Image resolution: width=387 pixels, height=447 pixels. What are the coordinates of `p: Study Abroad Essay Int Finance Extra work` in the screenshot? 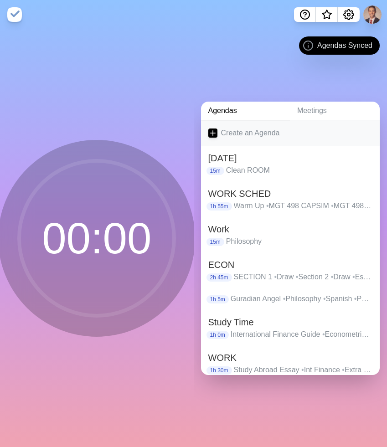 It's located at (303, 370).